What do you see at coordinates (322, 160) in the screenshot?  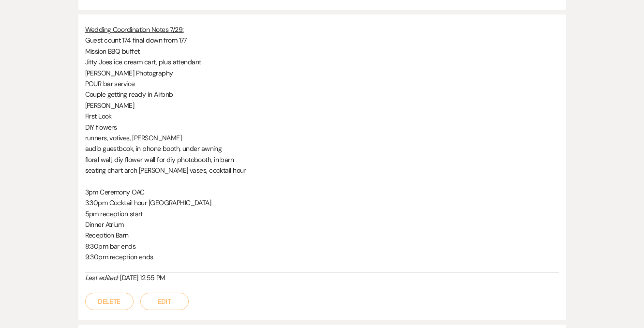 I see `p: floral wall, diy flower wall for diy photobooth, in barn` at bounding box center [322, 160].